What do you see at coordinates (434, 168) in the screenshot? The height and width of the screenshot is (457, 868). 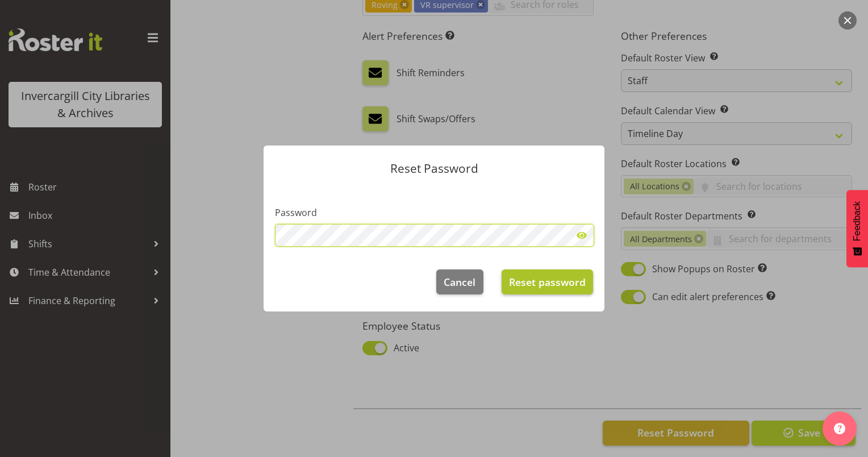 I see `p: Reset Password` at bounding box center [434, 168].